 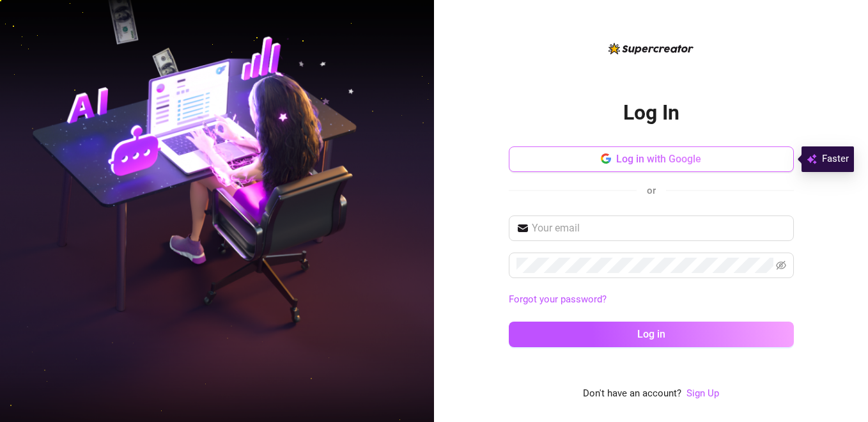 What do you see at coordinates (651, 190) in the screenshot?
I see `span: or` at bounding box center [651, 190].